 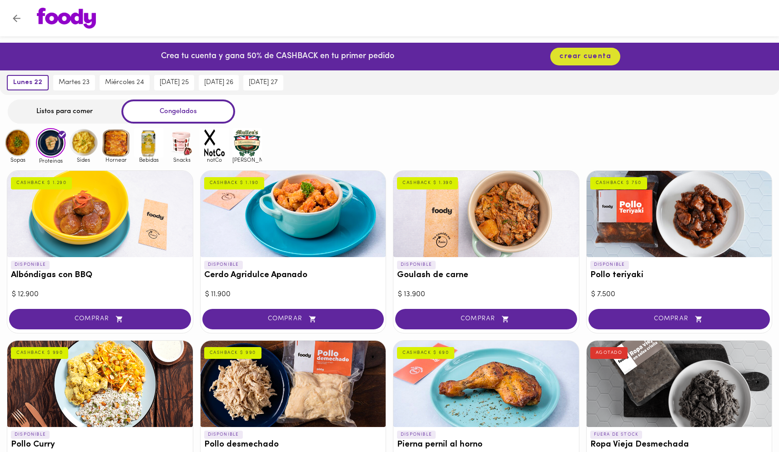 I want to click on div: CASHBACK $ 750, so click(x=618, y=183).